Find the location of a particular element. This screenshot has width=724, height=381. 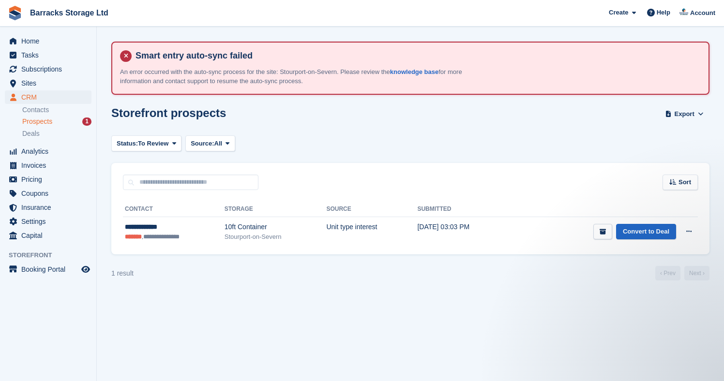

span: Storefront is located at coordinates (52, 256).